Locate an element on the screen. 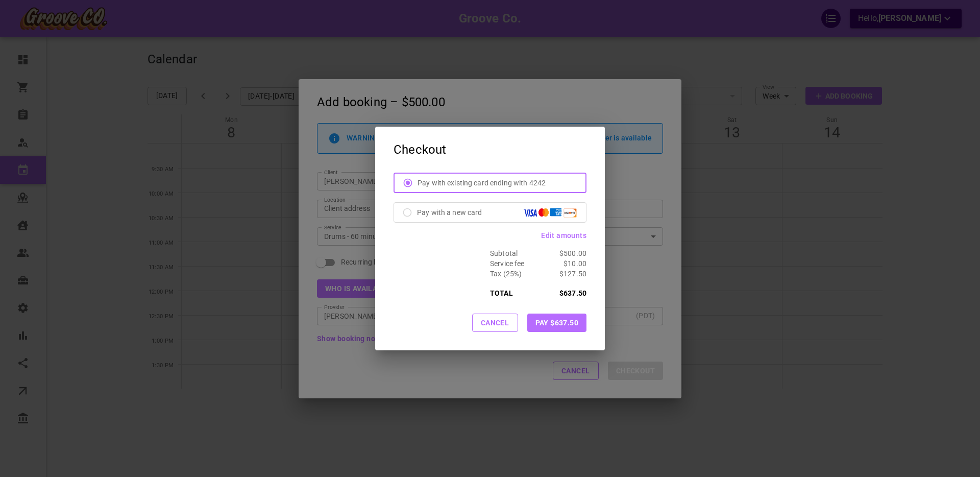  p: $637.50 is located at coordinates (562, 293).